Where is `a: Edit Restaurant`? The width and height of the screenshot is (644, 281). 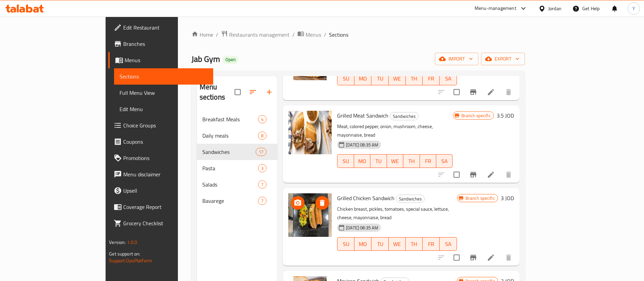
a: Edit Restaurant is located at coordinates (161, 27).